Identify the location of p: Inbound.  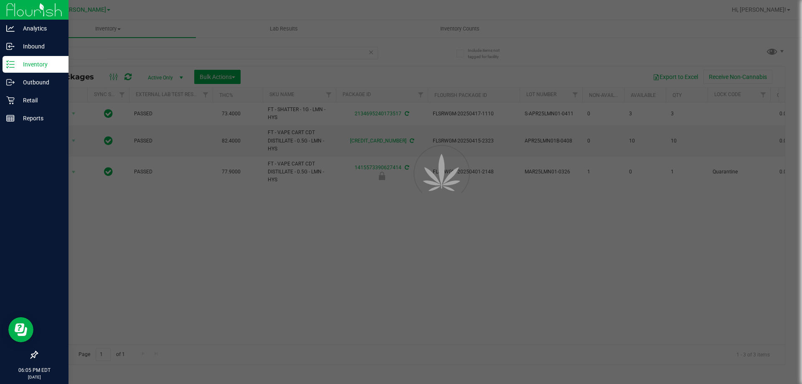
(40, 46).